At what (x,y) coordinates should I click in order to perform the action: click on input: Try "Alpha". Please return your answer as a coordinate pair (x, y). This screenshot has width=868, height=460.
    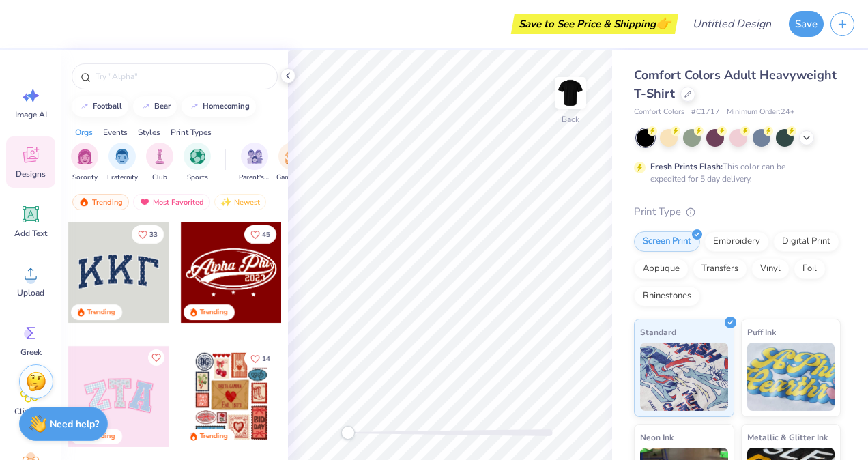
    Looking at the image, I should click on (181, 77).